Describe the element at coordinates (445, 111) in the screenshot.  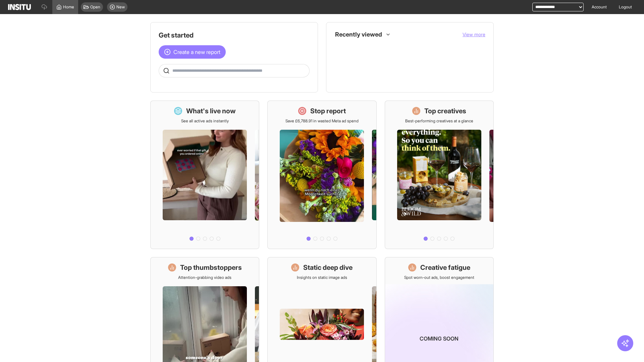
I see `h1: Top creatives` at that location.